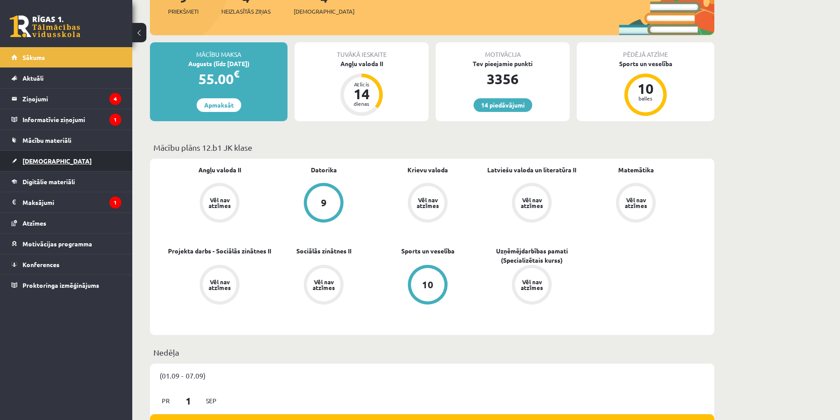 This screenshot has height=420, width=840. I want to click on p: Mācību plāns 12.b1 JK klase, so click(432, 147).